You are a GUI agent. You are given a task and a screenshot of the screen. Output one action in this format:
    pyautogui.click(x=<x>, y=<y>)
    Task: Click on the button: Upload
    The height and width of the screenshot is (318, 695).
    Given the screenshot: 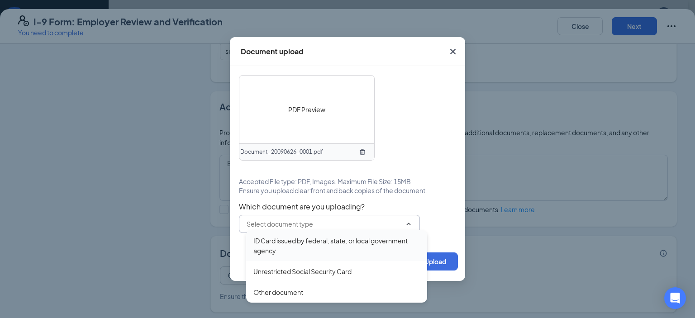 What is the action you would take?
    pyautogui.click(x=435, y=262)
    